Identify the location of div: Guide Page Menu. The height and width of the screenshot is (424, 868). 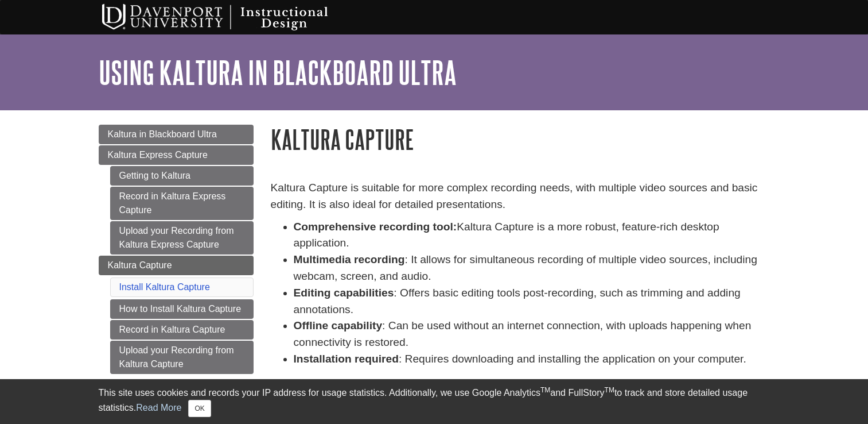
(176, 249).